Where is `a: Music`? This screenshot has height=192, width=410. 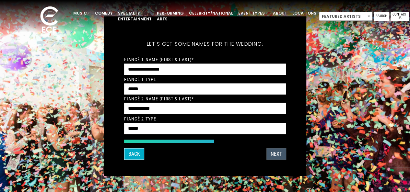 a: Music is located at coordinates (81, 13).